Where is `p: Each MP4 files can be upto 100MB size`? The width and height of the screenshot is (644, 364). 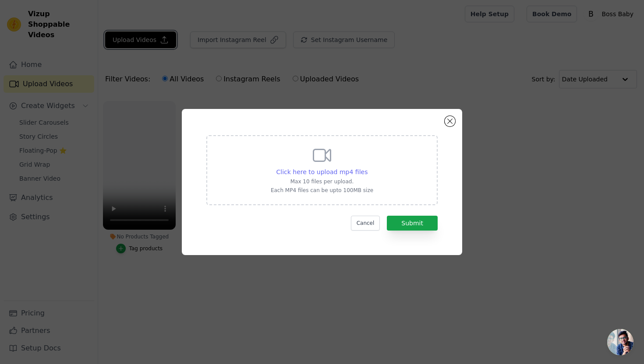 p: Each MP4 files can be upto 100MB size is located at coordinates (322, 190).